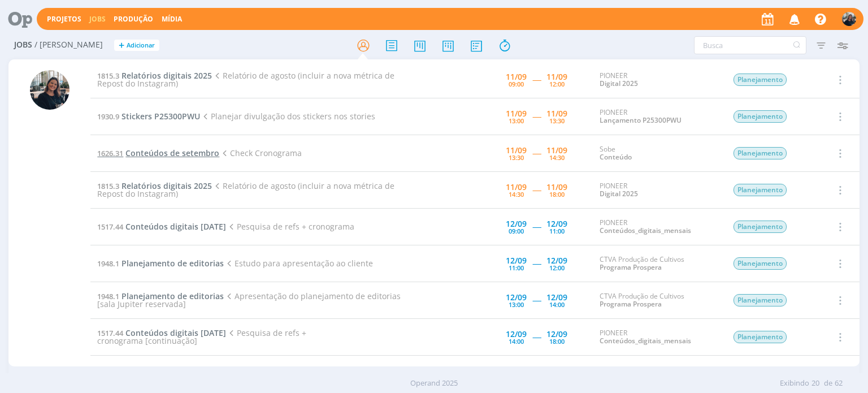 The height and width of the screenshot is (393, 868). I want to click on span: Planejar divulgação dos stickers nos stories, so click(287, 116).